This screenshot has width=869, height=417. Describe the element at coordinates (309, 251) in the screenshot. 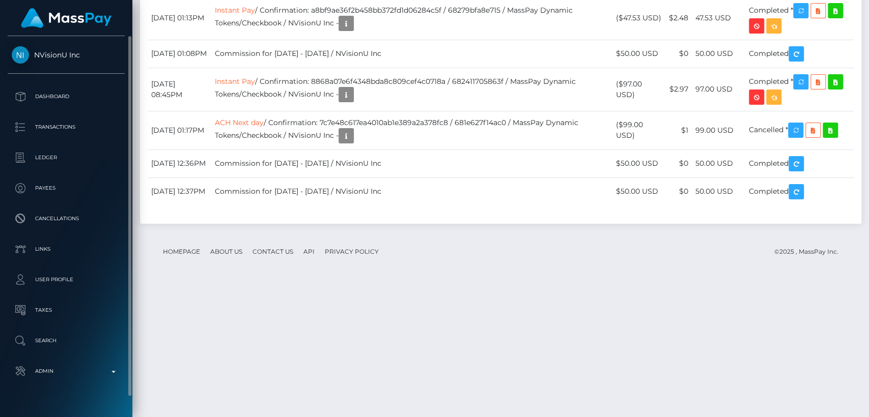

I see `a: API` at that location.